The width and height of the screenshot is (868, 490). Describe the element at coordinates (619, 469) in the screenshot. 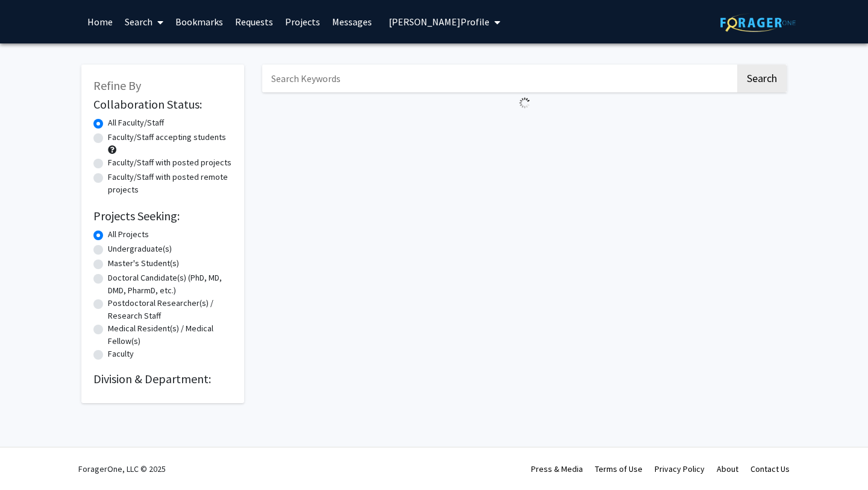

I see `a: Terms of Use` at that location.